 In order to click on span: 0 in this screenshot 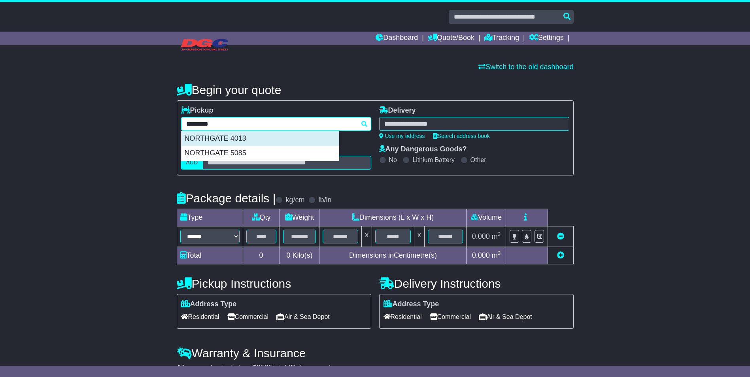, I will do `click(288, 256)`.